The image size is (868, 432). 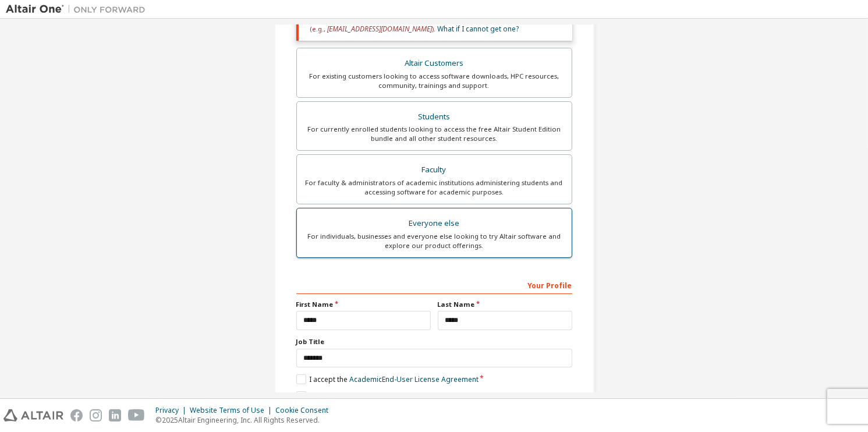 I want to click on div: Faculty, so click(x=434, y=170).